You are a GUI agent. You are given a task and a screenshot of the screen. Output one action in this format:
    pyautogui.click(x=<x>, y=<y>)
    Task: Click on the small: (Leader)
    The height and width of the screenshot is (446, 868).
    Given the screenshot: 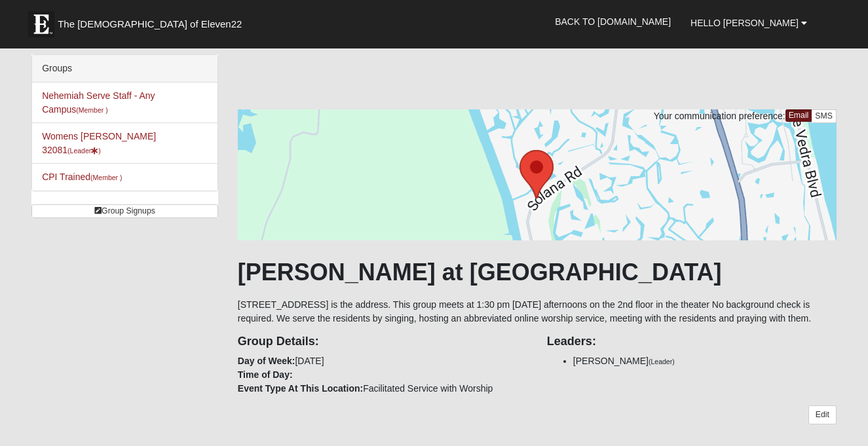 What is the action you would take?
    pyautogui.click(x=662, y=361)
    